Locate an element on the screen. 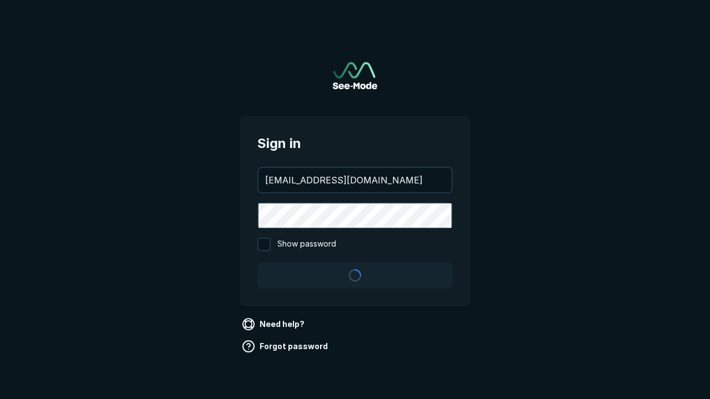 The width and height of the screenshot is (710, 399). span: Show password is located at coordinates (307, 245).